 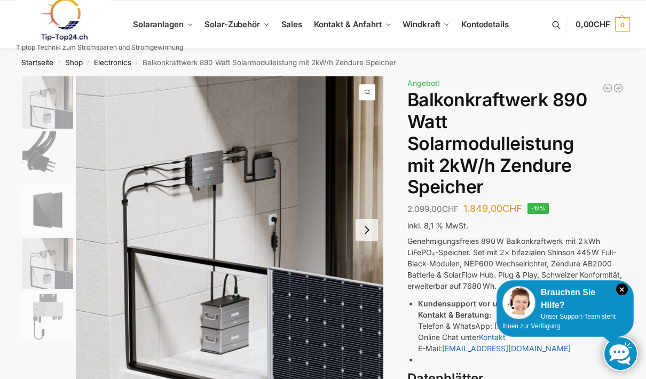 I want to click on span: Kontodetails, so click(x=485, y=24).